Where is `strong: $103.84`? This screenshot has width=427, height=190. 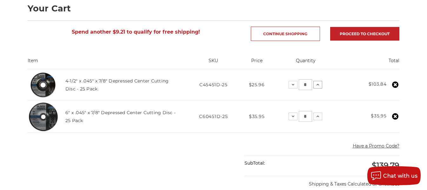 strong: $103.84 is located at coordinates (377, 84).